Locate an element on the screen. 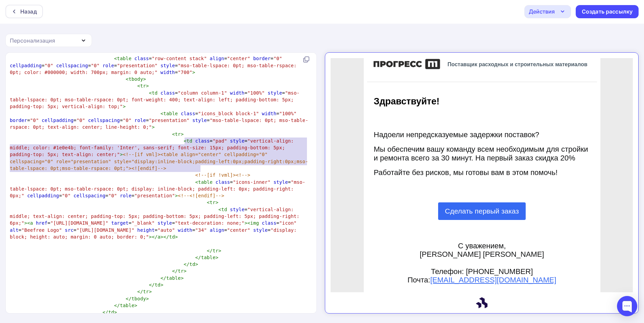  span: role is located at coordinates (126, 196).